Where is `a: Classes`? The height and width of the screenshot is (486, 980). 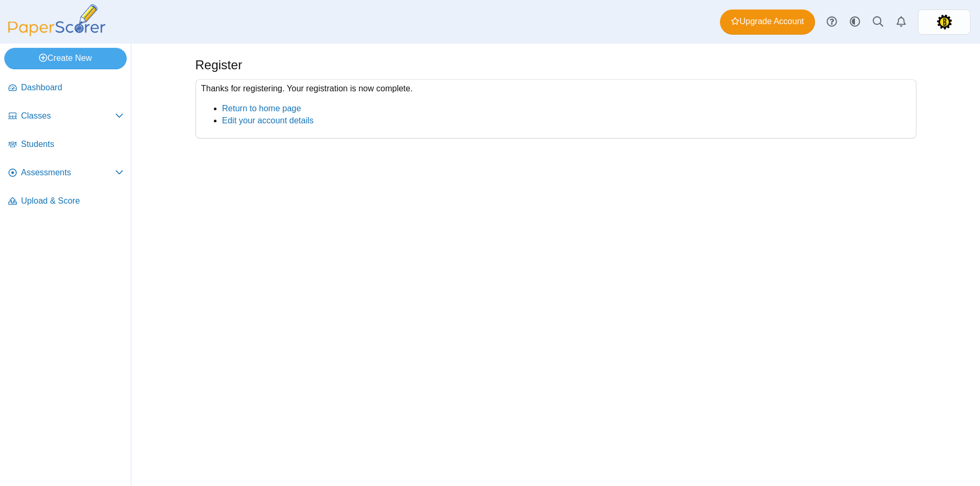 a: Classes is located at coordinates (66, 116).